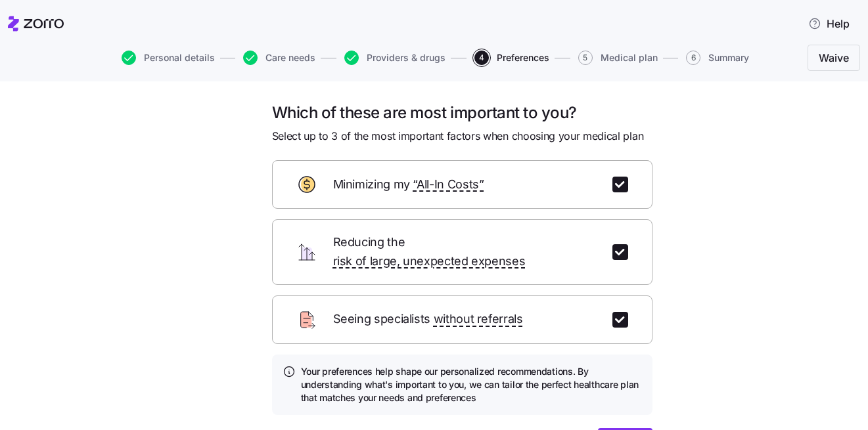 The image size is (868, 430). What do you see at coordinates (717, 58) in the screenshot?
I see `button: 6Summary` at bounding box center [717, 58].